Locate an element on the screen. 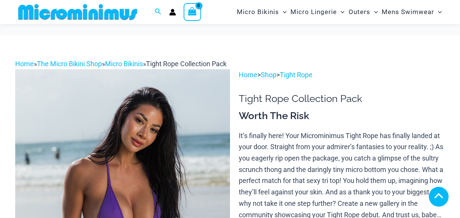 This screenshot has height=218, width=460. a: Search icon link is located at coordinates (158, 12).